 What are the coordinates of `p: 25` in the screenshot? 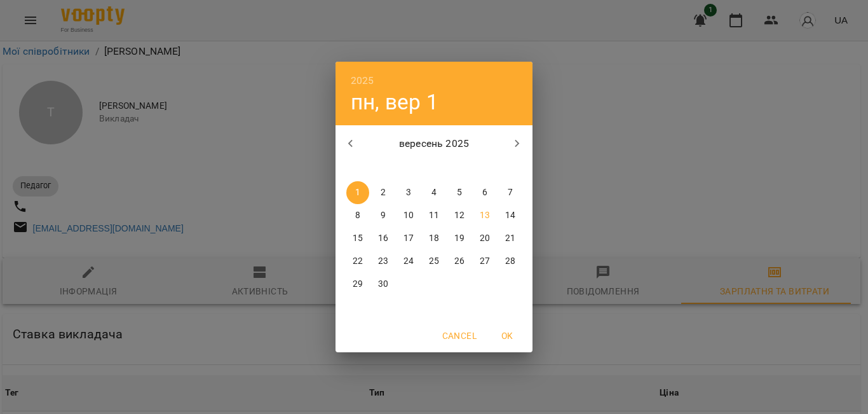 It's located at (434, 262).